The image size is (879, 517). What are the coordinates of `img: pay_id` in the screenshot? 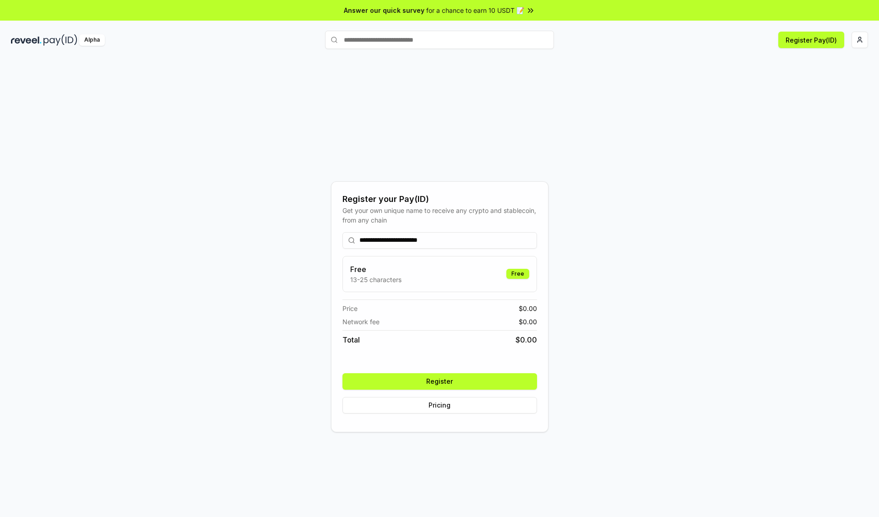 It's located at (60, 40).